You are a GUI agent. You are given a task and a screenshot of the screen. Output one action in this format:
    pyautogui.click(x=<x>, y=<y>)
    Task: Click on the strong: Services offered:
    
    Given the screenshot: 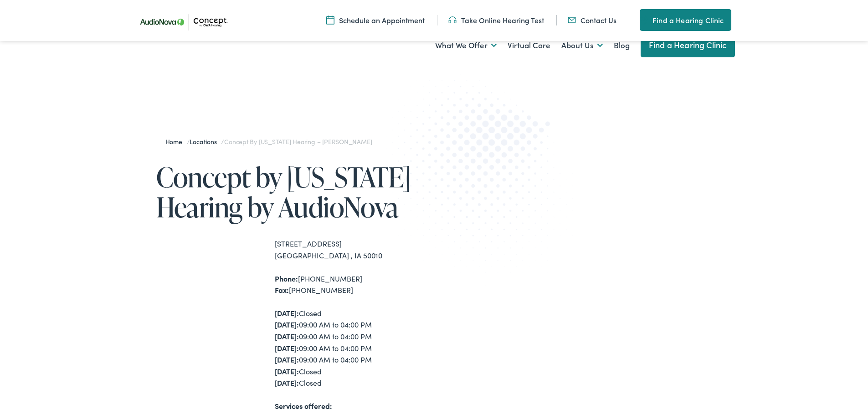 What is the action you would take?
    pyautogui.click(x=303, y=406)
    